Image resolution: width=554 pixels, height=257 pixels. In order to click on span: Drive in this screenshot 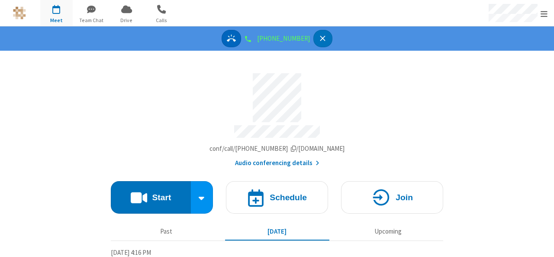, I will do `click(126, 20)`.